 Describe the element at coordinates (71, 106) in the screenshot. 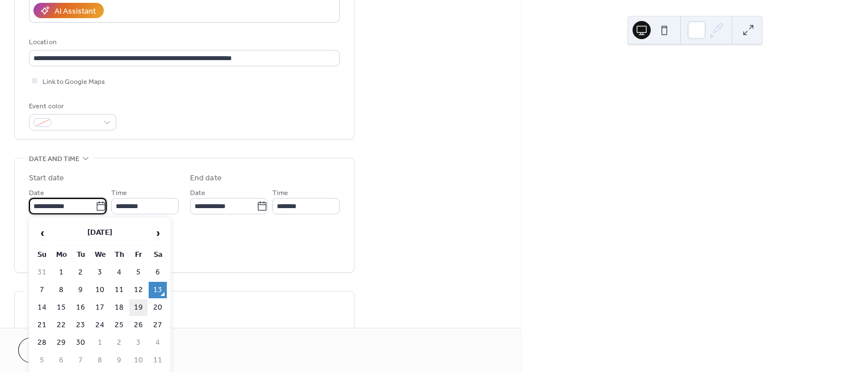

I see `div: Event color` at that location.